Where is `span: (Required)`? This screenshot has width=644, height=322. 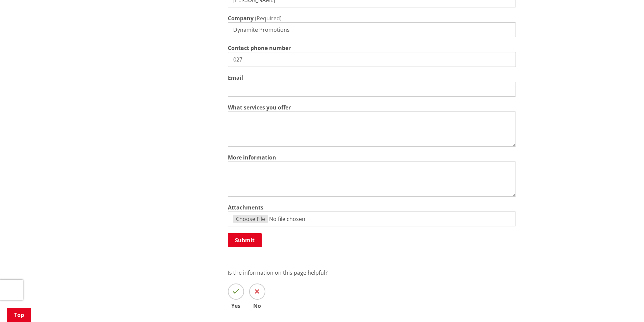 span: (Required) is located at coordinates (268, 18).